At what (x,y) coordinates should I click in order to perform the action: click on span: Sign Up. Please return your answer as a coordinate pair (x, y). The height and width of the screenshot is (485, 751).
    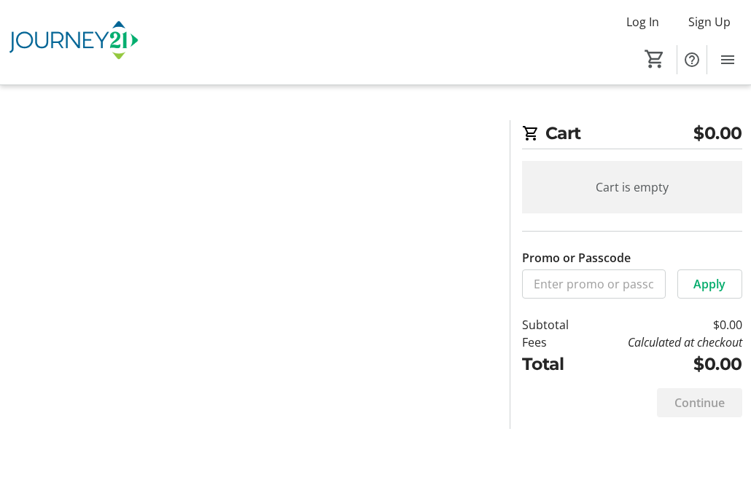
    Looking at the image, I should click on (709, 22).